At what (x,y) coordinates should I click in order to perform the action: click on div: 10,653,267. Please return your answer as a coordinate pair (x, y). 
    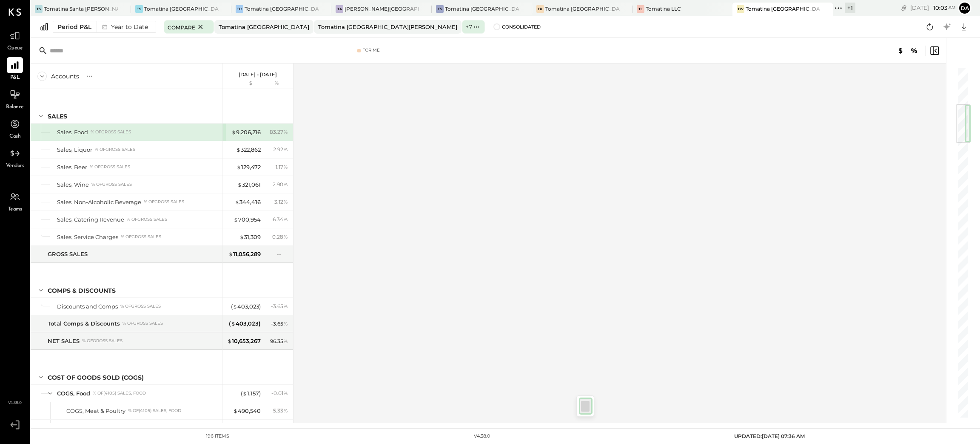
    Looking at the image, I should click on (244, 340).